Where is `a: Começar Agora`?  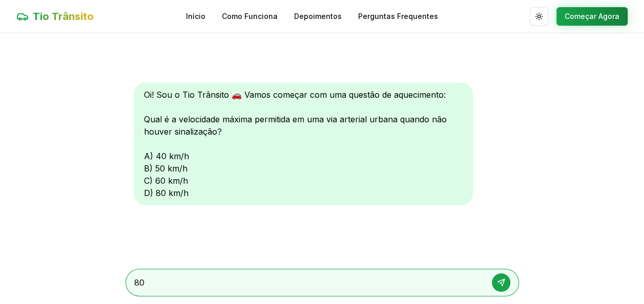
a: Começar Agora is located at coordinates (592, 16).